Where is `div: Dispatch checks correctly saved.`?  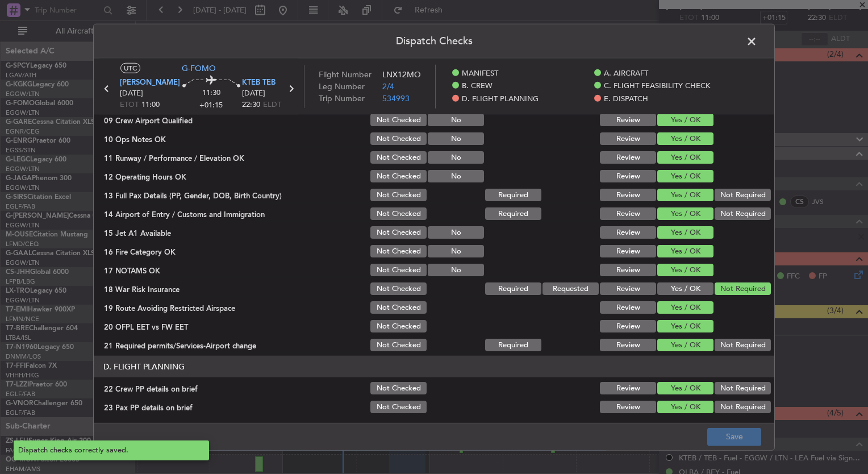 div: Dispatch checks correctly saved. is located at coordinates (105, 450).